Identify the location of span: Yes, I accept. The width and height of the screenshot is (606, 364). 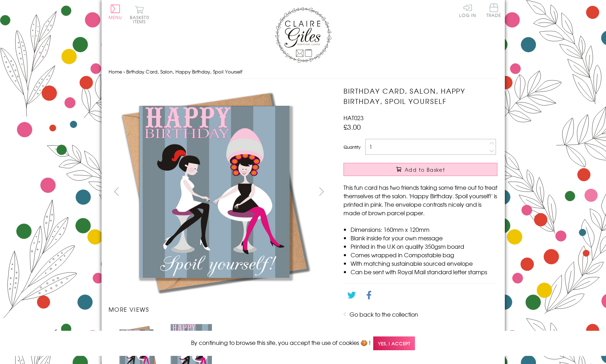
(394, 343).